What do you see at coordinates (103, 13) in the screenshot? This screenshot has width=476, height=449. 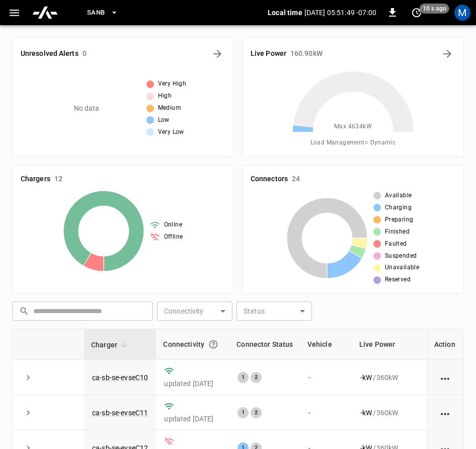 I see `button: SanB` at bounding box center [103, 13].